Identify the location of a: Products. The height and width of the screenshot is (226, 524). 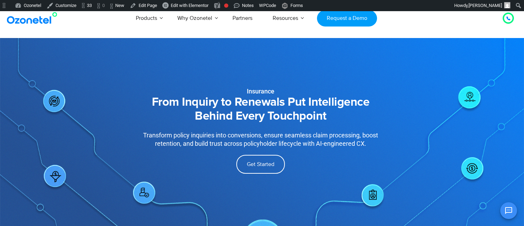
(146, 18).